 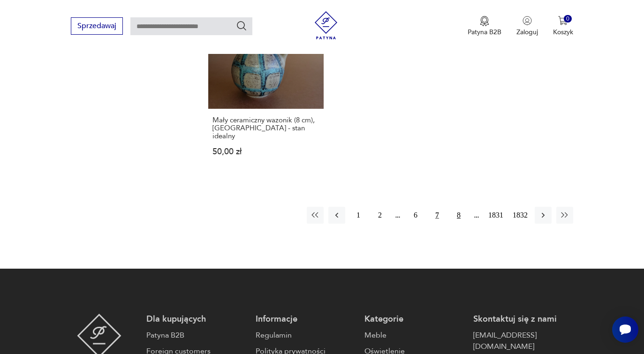 What do you see at coordinates (520, 215) in the screenshot?
I see `button: 1832` at bounding box center [520, 215].